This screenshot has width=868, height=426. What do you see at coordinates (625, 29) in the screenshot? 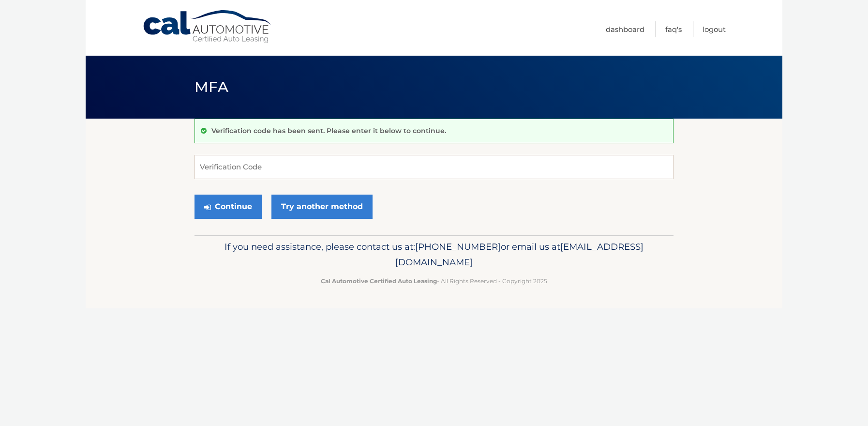
I see `a: Dashboard` at bounding box center [625, 29].